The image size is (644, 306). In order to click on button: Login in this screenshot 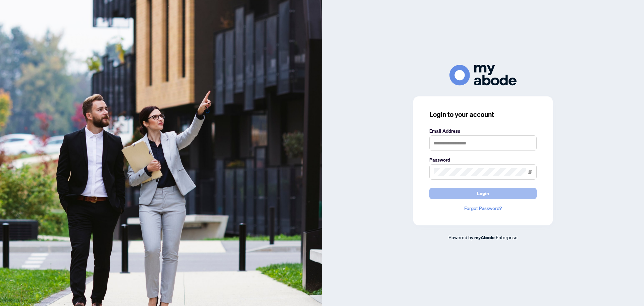, I will do `click(482, 193)`.